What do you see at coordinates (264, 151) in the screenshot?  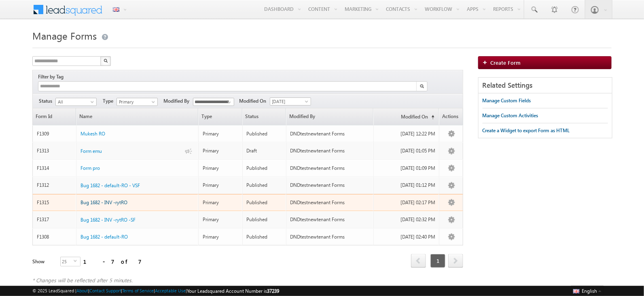 I see `div: Draft` at bounding box center [264, 151].